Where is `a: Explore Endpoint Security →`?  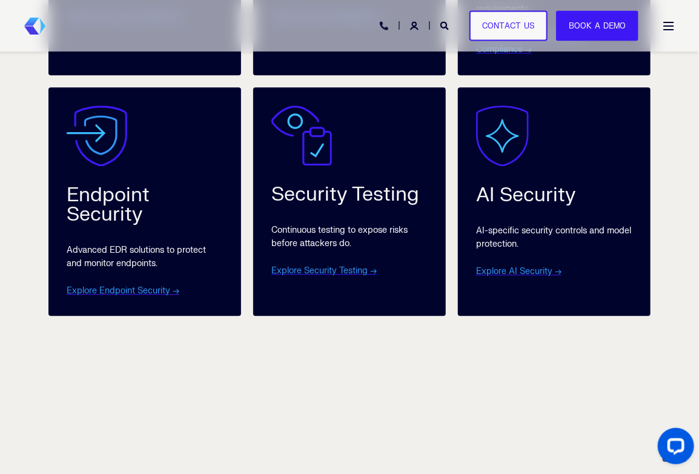 a: Explore Endpoint Security → is located at coordinates (123, 290).